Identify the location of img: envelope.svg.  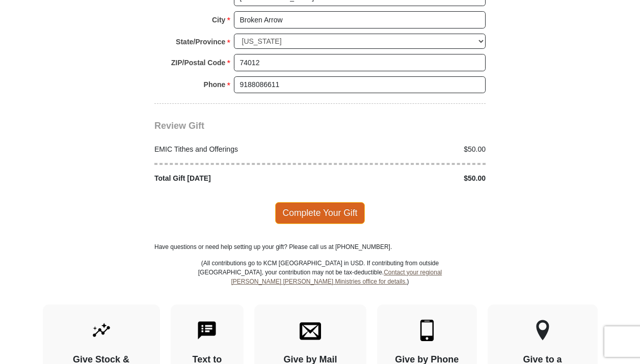
(310, 330).